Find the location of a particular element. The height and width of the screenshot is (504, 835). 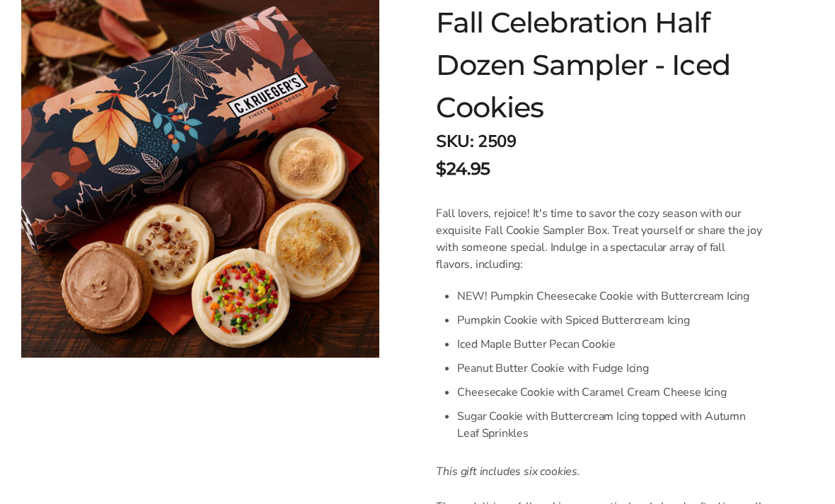

li: Peanut Butter Cookie with Fudge Icing is located at coordinates (611, 369).